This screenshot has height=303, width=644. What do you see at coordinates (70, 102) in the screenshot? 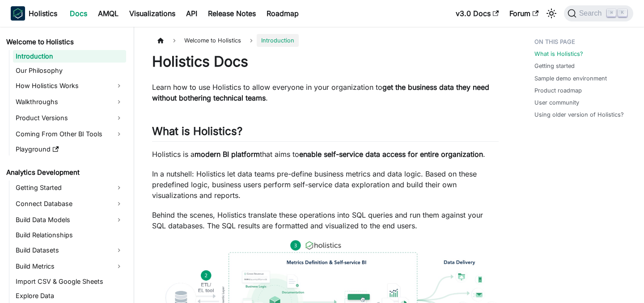
I see `a: Walkthroughs` at bounding box center [70, 102].